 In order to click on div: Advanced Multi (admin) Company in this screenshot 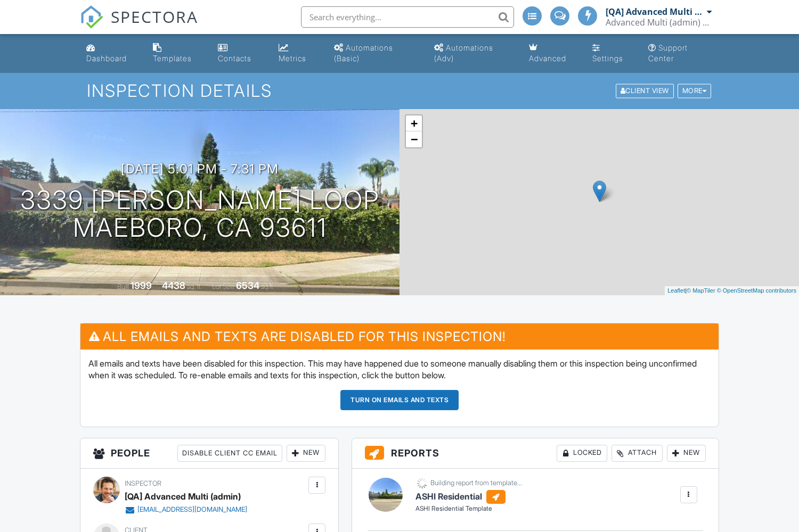, I will do `click(659, 23)`.